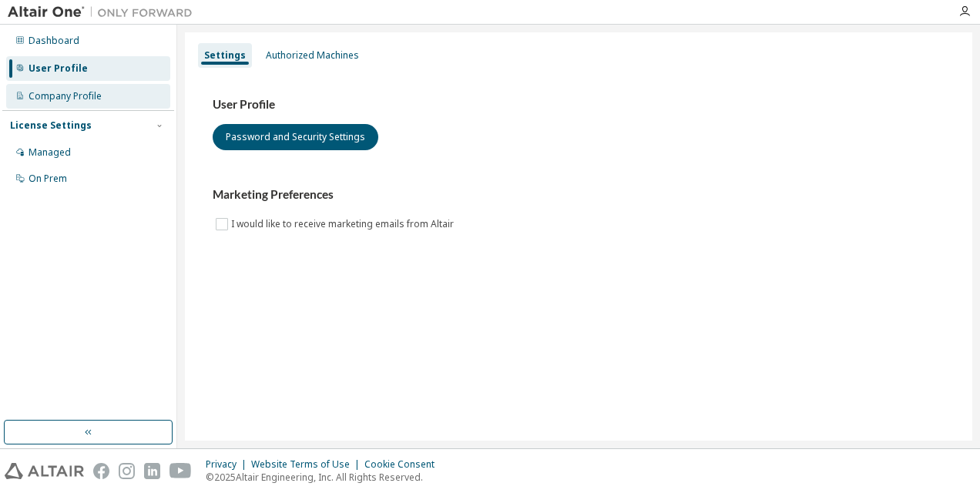 The height and width of the screenshot is (493, 980). What do you see at coordinates (181, 471) in the screenshot?
I see `img: youtube.svg` at bounding box center [181, 471].